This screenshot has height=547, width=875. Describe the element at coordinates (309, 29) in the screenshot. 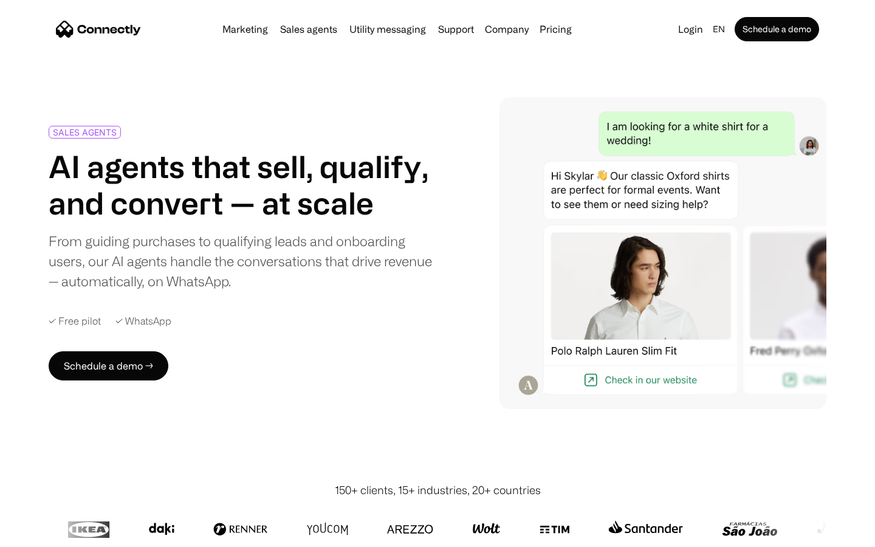

I see `a: Sales agents` at that location.